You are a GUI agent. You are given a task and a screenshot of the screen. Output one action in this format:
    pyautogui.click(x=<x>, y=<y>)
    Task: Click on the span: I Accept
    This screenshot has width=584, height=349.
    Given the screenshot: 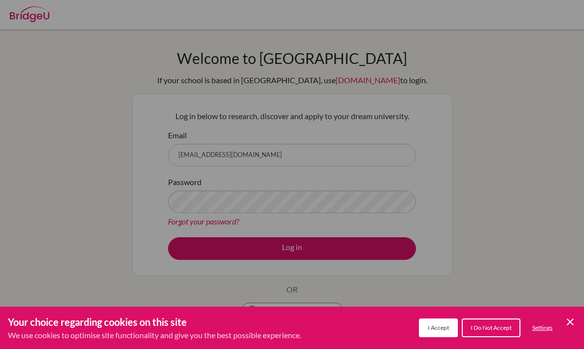 What is the action you would take?
    pyautogui.click(x=438, y=328)
    